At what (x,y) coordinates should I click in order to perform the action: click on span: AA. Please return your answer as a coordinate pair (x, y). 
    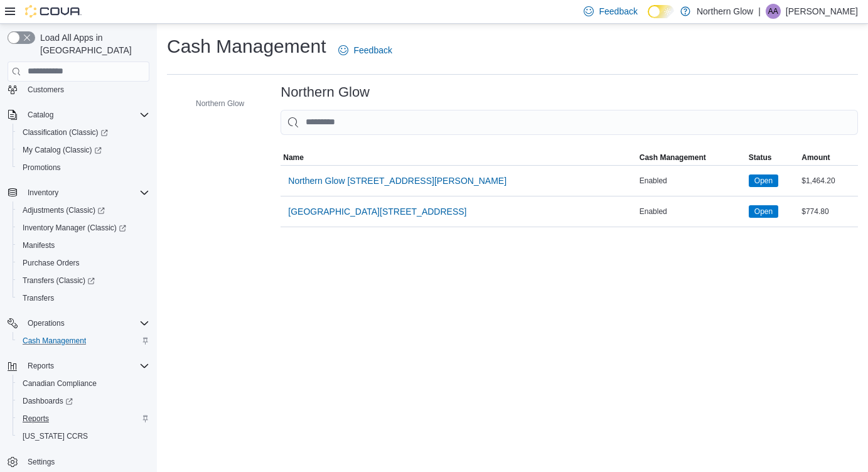
    Looking at the image, I should click on (773, 12).